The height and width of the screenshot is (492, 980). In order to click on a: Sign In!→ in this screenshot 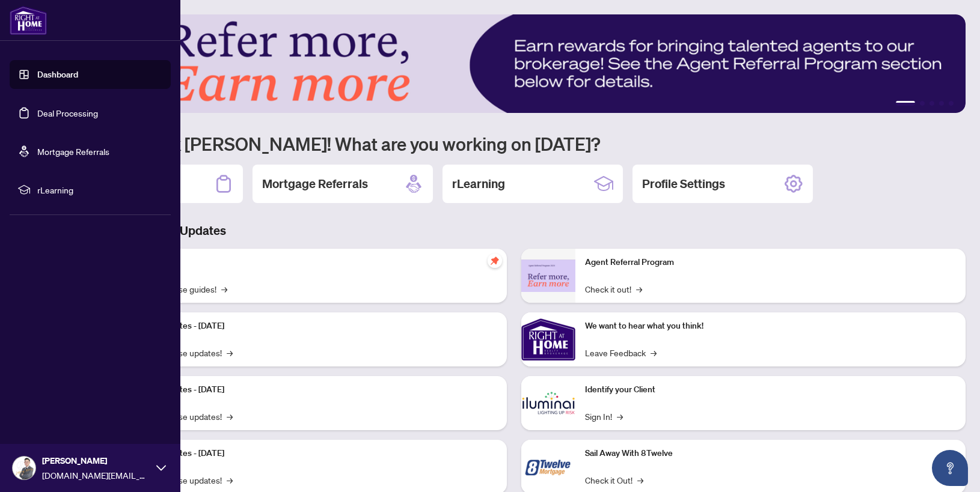, I will do `click(604, 416)`.